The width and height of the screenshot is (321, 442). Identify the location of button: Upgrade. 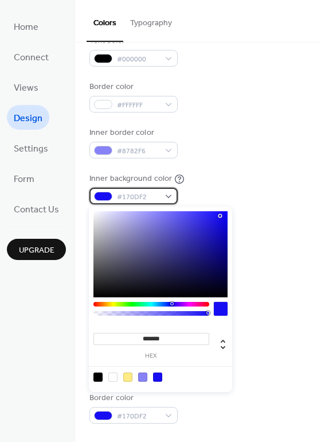
(36, 249).